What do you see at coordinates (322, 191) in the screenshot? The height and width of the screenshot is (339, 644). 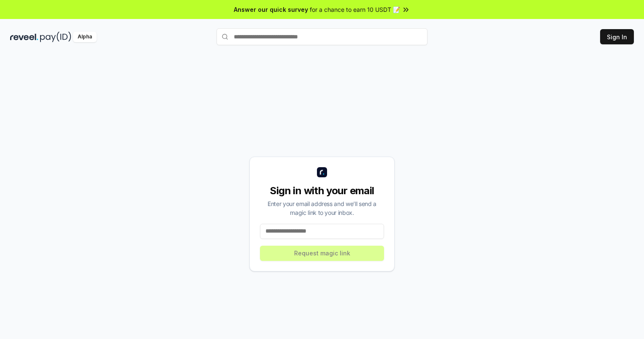 I see `div: Sign in with your email` at bounding box center [322, 191].